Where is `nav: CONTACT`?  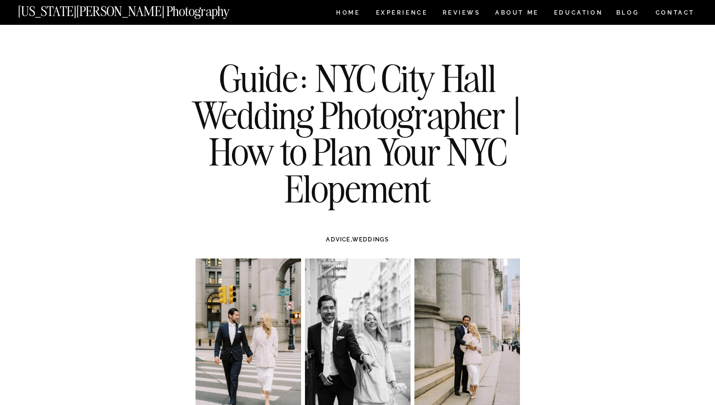 nav: CONTACT is located at coordinates (675, 13).